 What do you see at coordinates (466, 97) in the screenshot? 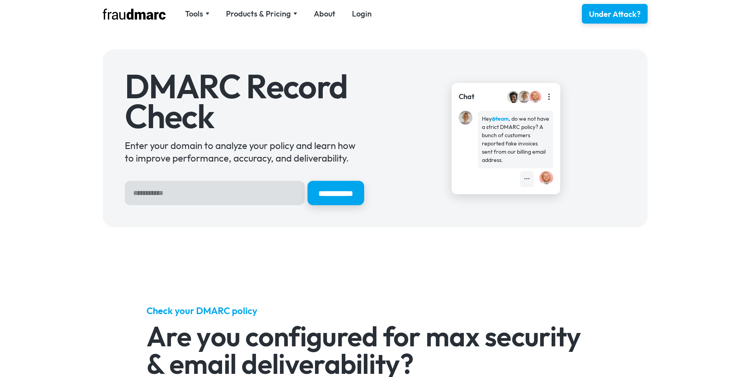
I see `div: Chat` at bounding box center [466, 97].